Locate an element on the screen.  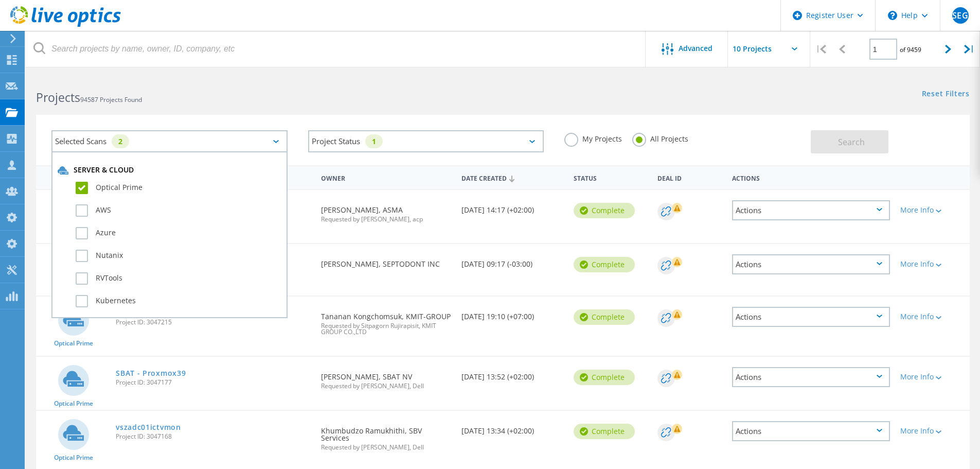
span: Project ID: 3047168 is located at coordinates (213, 436).